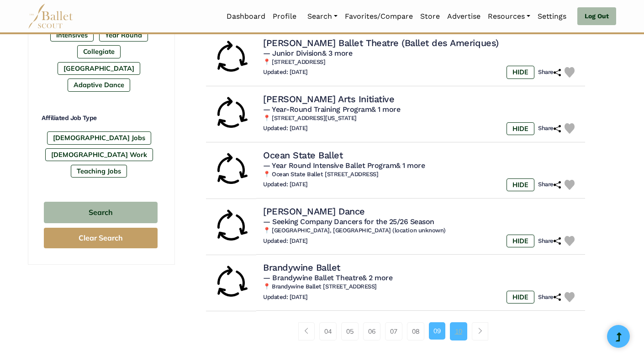  I want to click on a: 07, so click(394, 331).